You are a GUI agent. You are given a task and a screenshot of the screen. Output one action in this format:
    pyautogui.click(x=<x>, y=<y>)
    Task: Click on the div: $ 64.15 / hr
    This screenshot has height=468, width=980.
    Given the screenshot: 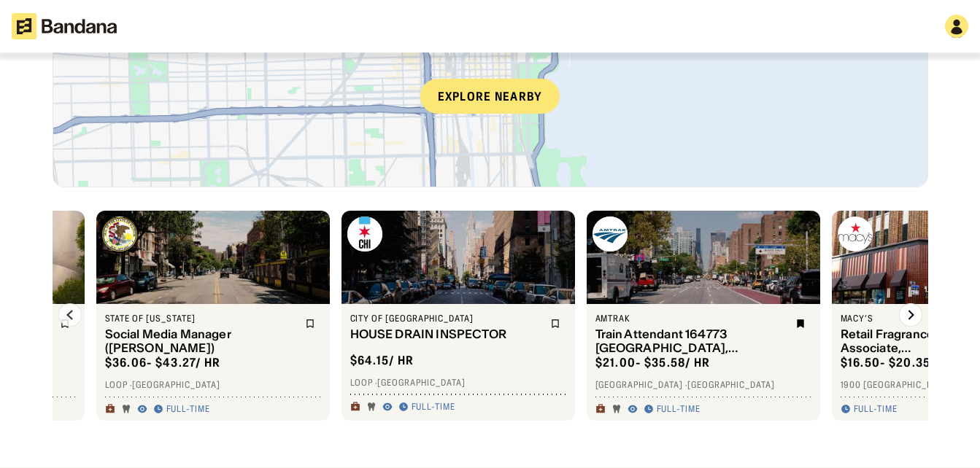 What is the action you would take?
    pyautogui.click(x=382, y=360)
    